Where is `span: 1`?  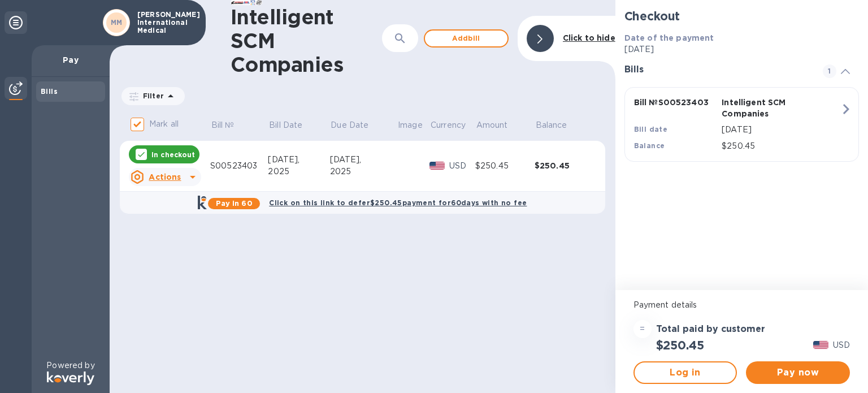
span: 1 is located at coordinates (830, 71).